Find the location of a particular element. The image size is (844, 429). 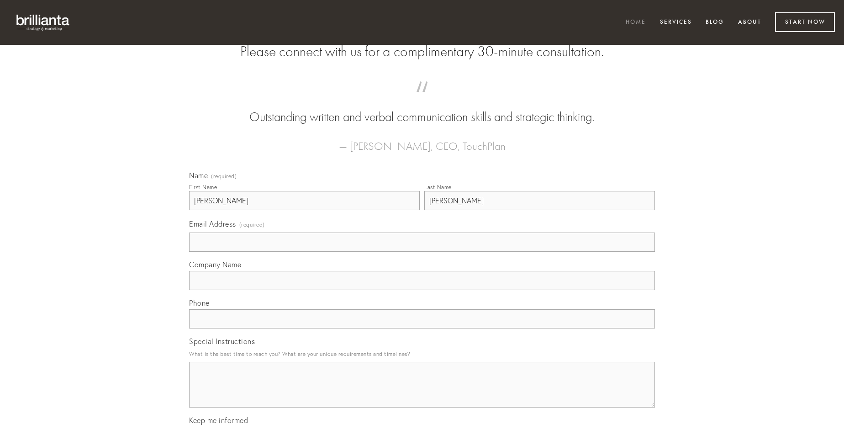

span: Company Name is located at coordinates (215, 265).